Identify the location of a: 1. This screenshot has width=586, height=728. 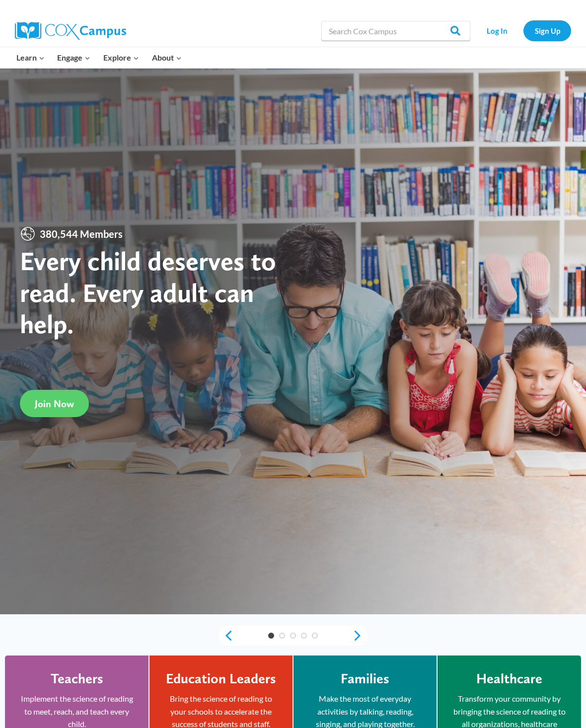
(271, 636).